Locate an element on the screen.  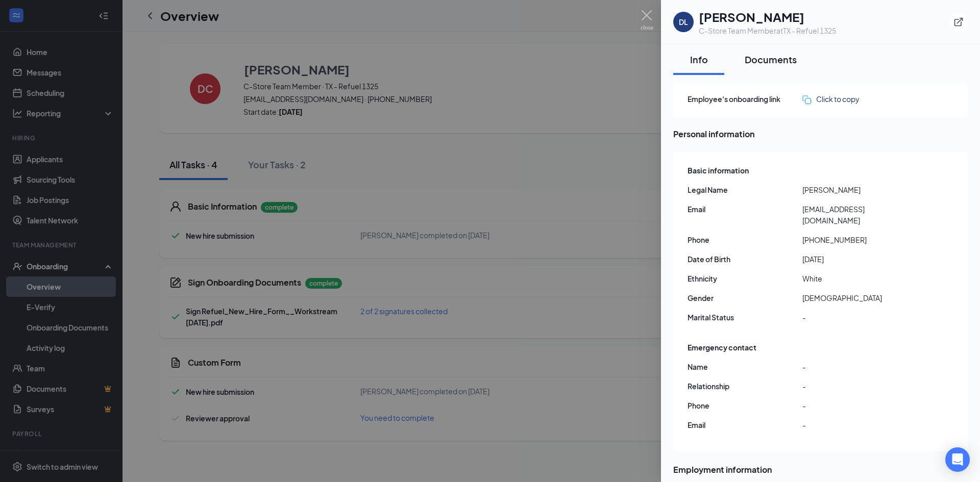
span: Gender is located at coordinates (745, 298).